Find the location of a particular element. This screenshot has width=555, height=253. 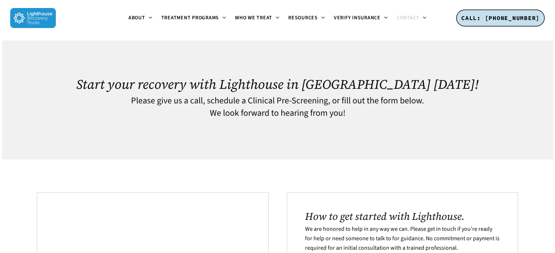

span: Resources is located at coordinates (303, 18).